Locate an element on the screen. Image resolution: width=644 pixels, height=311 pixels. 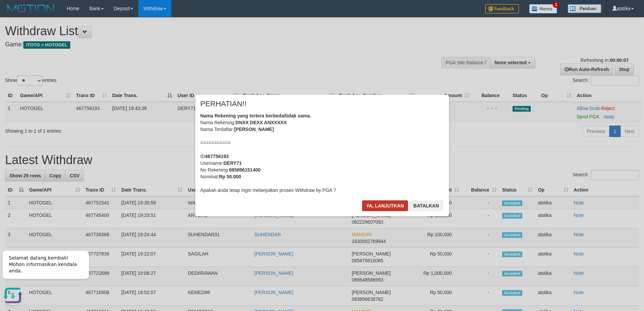
span: Selamat datang kembali! Mohon informasikan kendala anda. is located at coordinates (42, 20).